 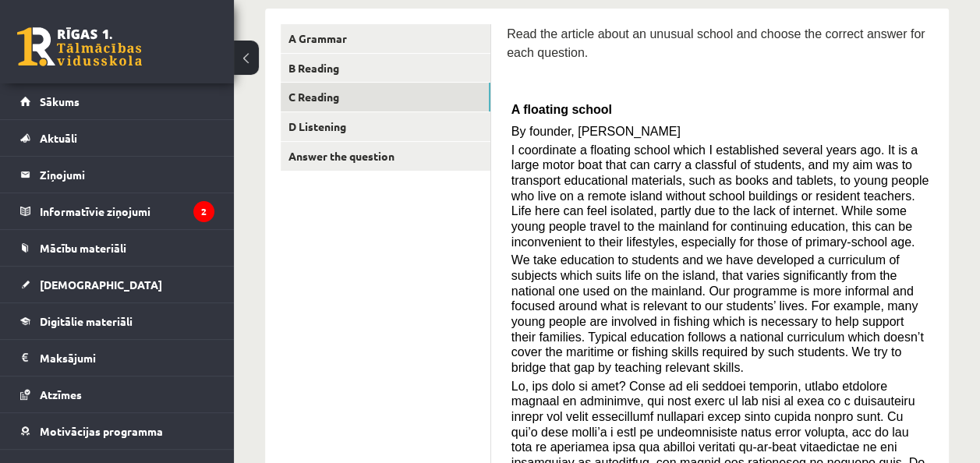 What do you see at coordinates (83, 247) in the screenshot?
I see `span: Mācību materiāli` at bounding box center [83, 247].